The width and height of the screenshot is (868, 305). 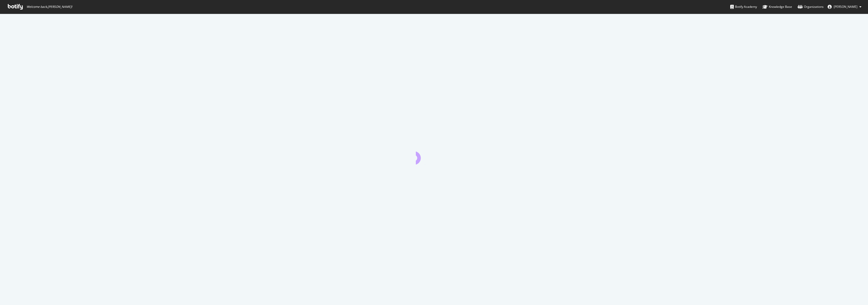 What do you see at coordinates (434, 155) in the screenshot?
I see `div: animation` at bounding box center [434, 155].